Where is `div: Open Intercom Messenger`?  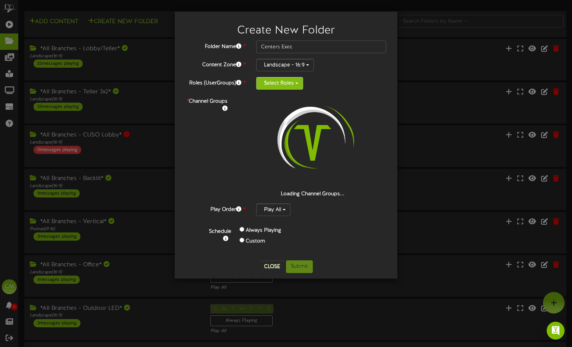 div: Open Intercom Messenger is located at coordinates (555, 331).